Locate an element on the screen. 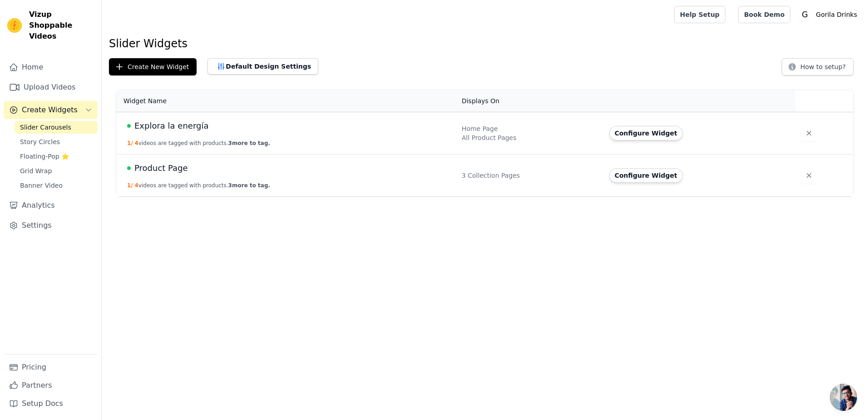  button: How to setup? is located at coordinates (818, 67).